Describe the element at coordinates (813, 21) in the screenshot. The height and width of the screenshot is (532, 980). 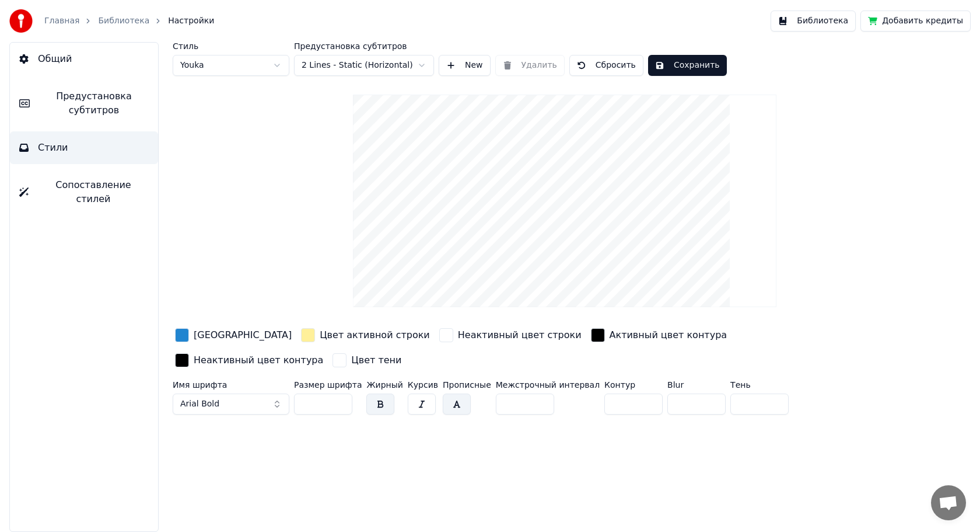
I see `button: Библиотека` at that location.